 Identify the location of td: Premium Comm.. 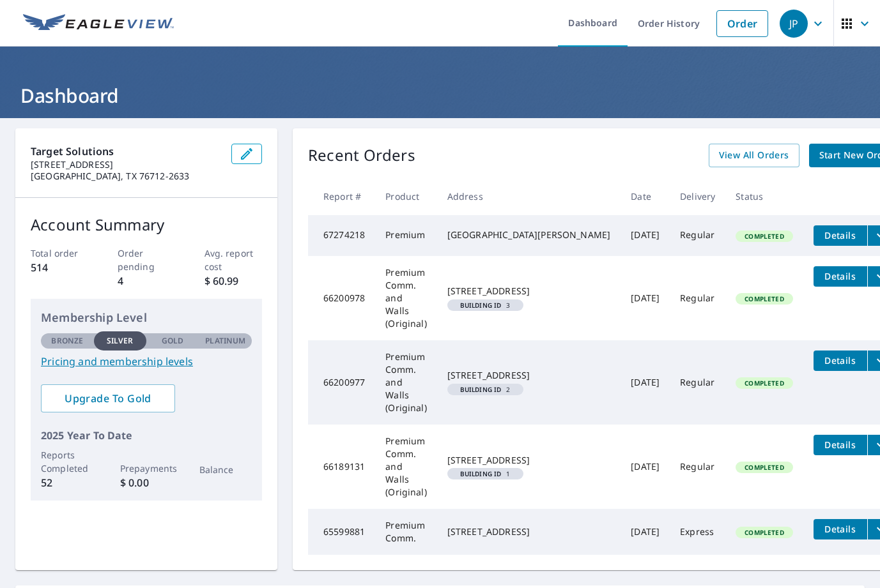
(405, 532).